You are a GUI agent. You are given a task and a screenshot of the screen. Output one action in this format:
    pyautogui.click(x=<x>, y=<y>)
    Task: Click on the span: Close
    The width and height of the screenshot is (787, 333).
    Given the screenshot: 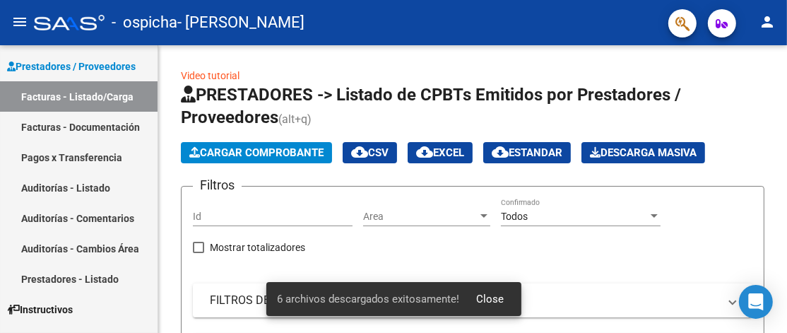 What is the action you would take?
    pyautogui.click(x=490, y=299)
    